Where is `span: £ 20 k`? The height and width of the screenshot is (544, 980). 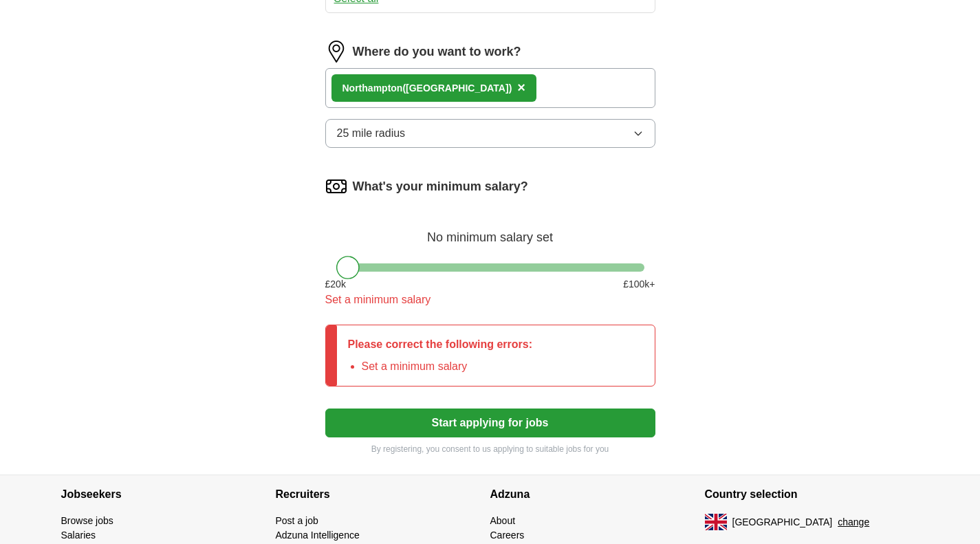
span: £ 20 k is located at coordinates (335, 284).